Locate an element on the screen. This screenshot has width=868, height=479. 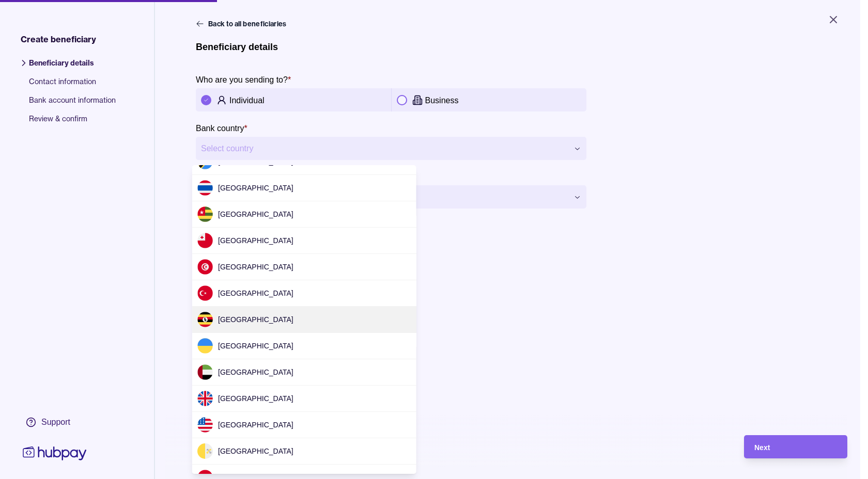
img: us is located at coordinates (205, 425).